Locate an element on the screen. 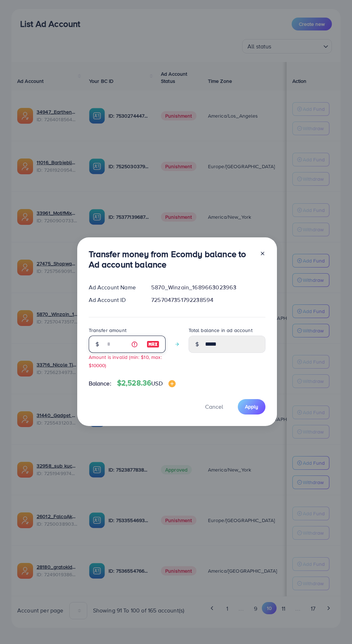  h3: Transfer money from Ecomdy balance to Ad account balance is located at coordinates (171, 259).